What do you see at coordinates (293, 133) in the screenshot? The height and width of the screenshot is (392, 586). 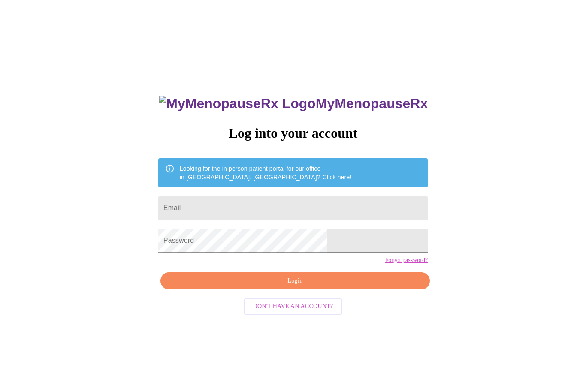 I see `h3: Log into your account` at bounding box center [293, 133].